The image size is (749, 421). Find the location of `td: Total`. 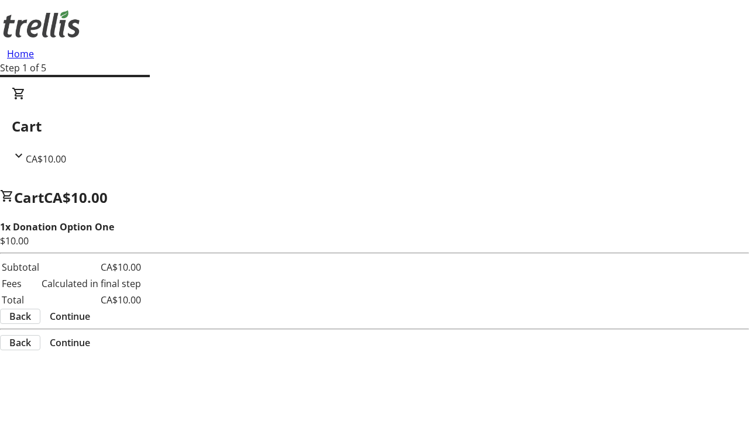

td: Total is located at coordinates (20, 300).